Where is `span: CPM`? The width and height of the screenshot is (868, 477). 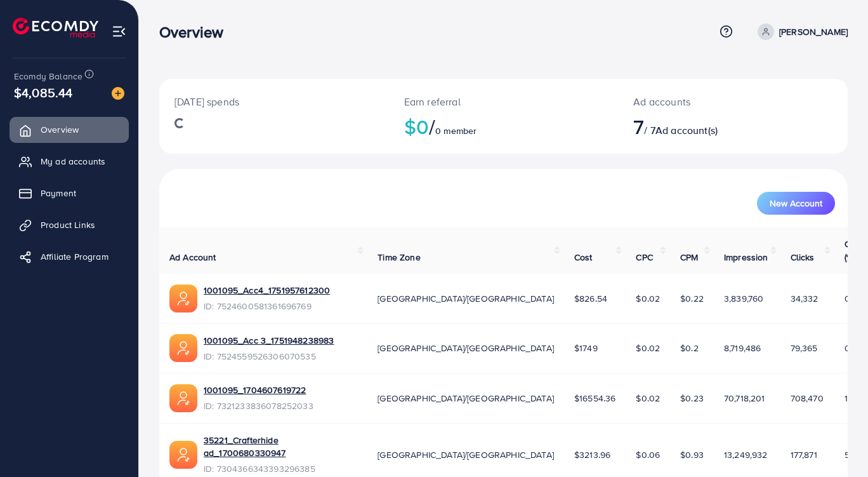 span: CPM is located at coordinates (690, 257).